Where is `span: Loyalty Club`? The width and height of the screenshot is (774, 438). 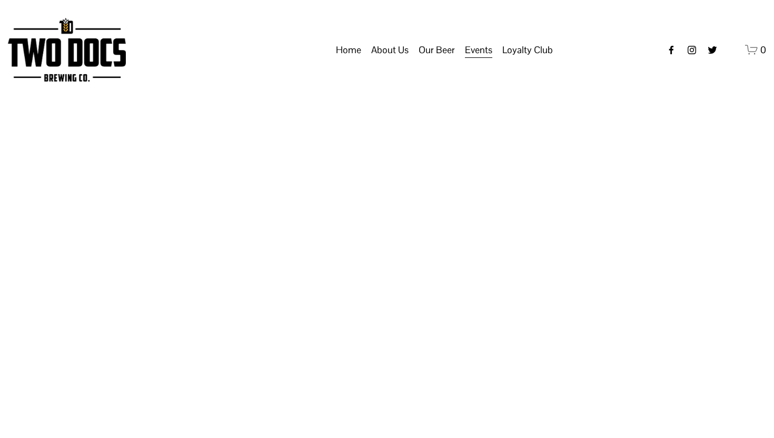 span: Loyalty Club is located at coordinates (527, 50).